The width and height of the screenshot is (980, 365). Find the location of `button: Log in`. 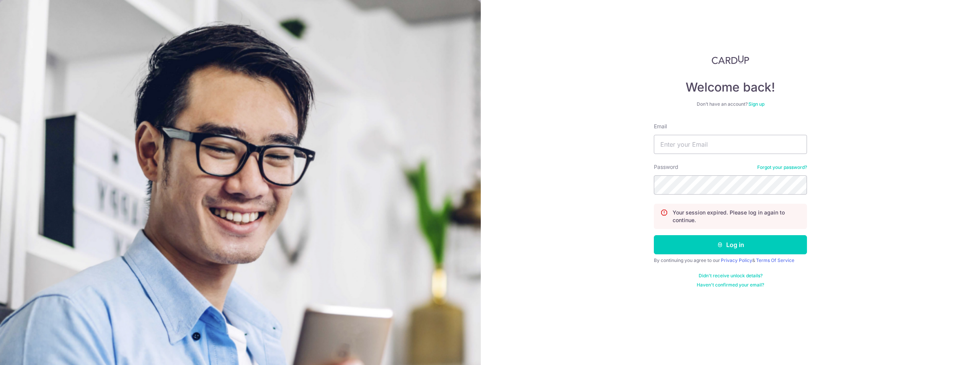

button: Log in is located at coordinates (731, 245).